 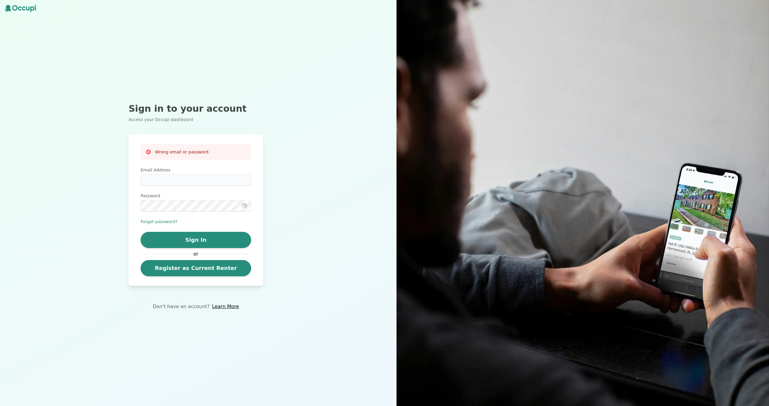 I want to click on label: Email Address, so click(x=196, y=170).